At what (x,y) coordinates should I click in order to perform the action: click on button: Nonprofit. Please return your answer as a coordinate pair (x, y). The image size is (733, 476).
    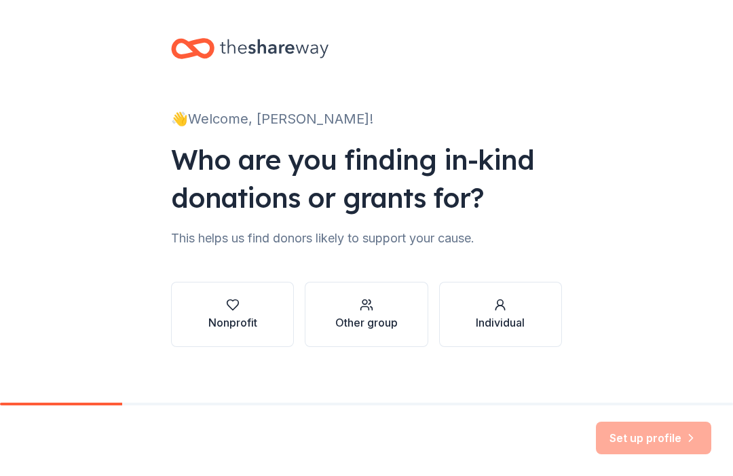
    Looking at the image, I should click on (232, 314).